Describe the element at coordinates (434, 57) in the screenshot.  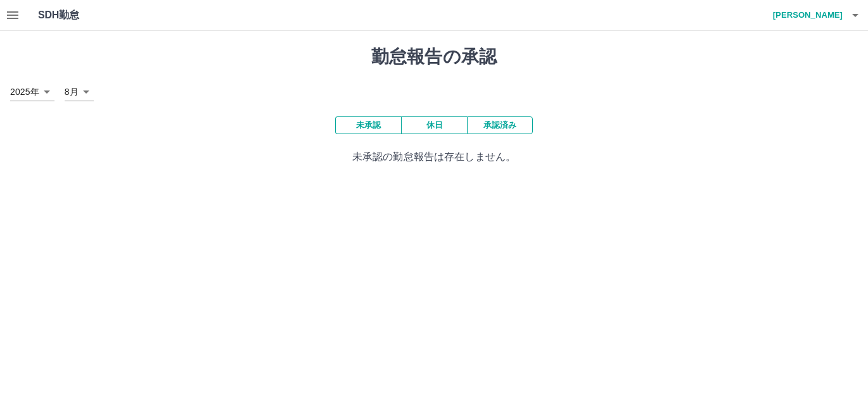
I see `h1: 勤怠報告の承認` at that location.